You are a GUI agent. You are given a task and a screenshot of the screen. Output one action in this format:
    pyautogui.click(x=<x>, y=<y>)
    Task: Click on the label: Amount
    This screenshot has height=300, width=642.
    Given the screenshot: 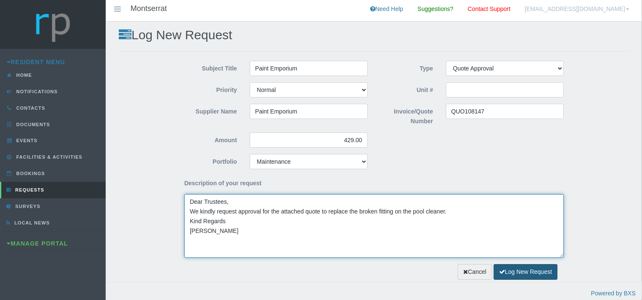 What is the action you would take?
    pyautogui.click(x=210, y=139)
    